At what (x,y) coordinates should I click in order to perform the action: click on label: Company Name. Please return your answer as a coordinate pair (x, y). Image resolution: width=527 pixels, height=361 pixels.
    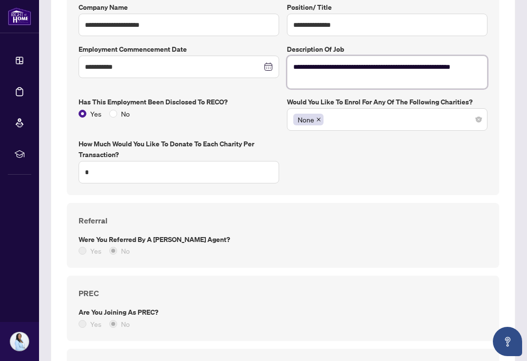
    Looking at the image, I should click on (179, 7).